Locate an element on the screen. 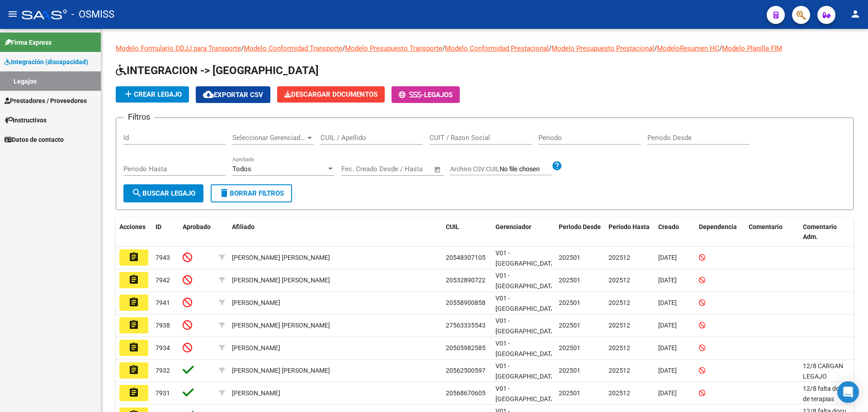 The width and height of the screenshot is (868, 412). span: ID is located at coordinates (158, 227).